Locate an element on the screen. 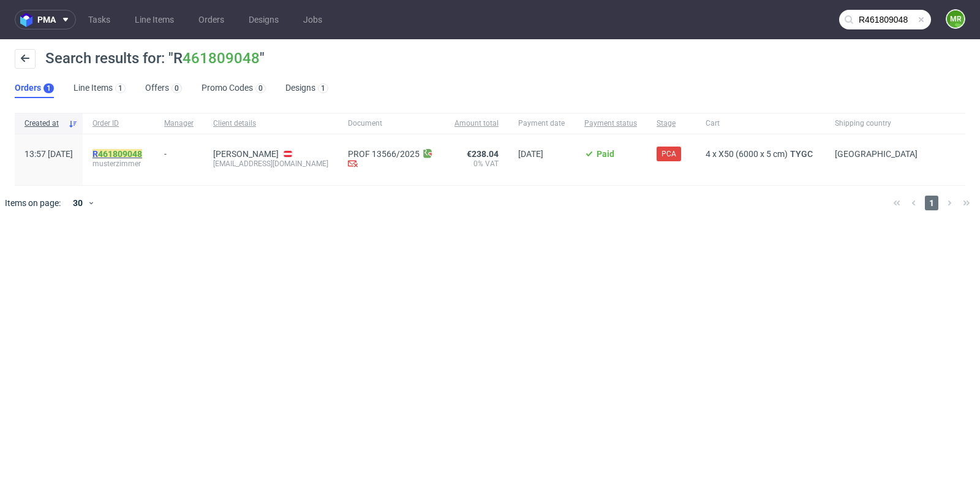 This screenshot has height=482, width=980. span: pma is located at coordinates (47, 19).